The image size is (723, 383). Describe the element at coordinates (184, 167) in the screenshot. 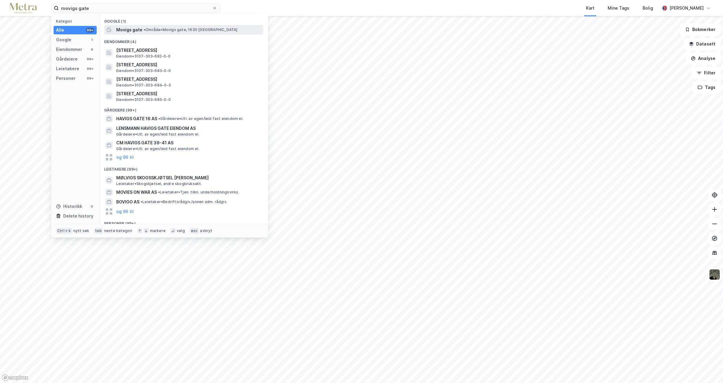

I see `div: Leietakere (99+)` at that location.